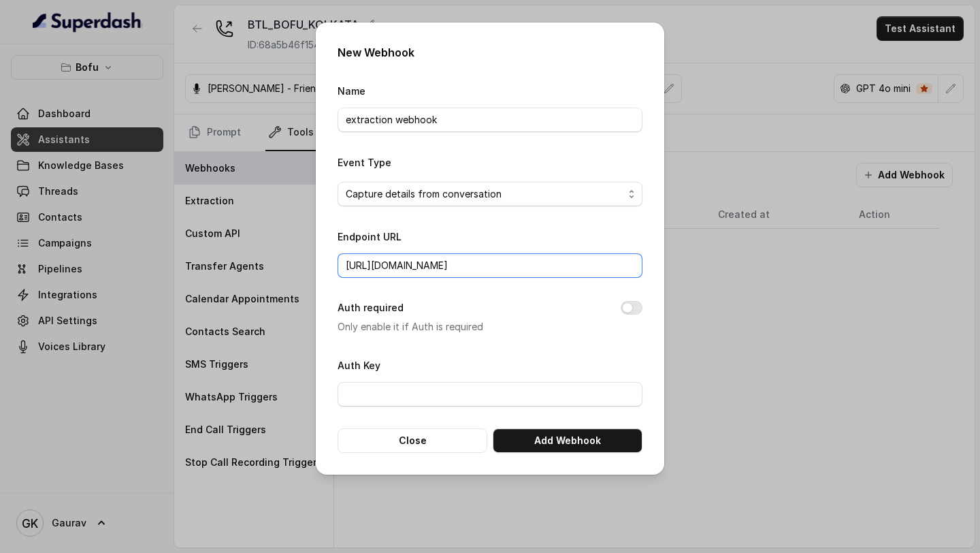  What do you see at coordinates (359, 365) in the screenshot?
I see `label: Auth Key` at bounding box center [359, 365].